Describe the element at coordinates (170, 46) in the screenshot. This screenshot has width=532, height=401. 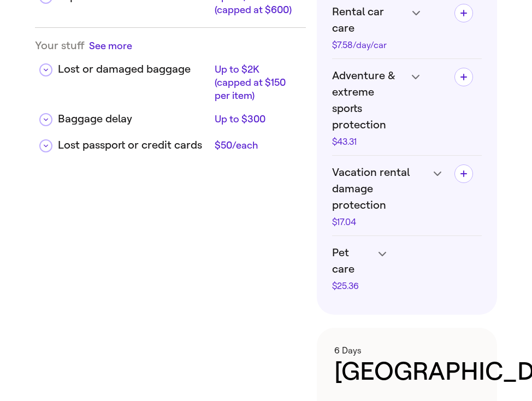
I see `div: Your stuff` at that location.